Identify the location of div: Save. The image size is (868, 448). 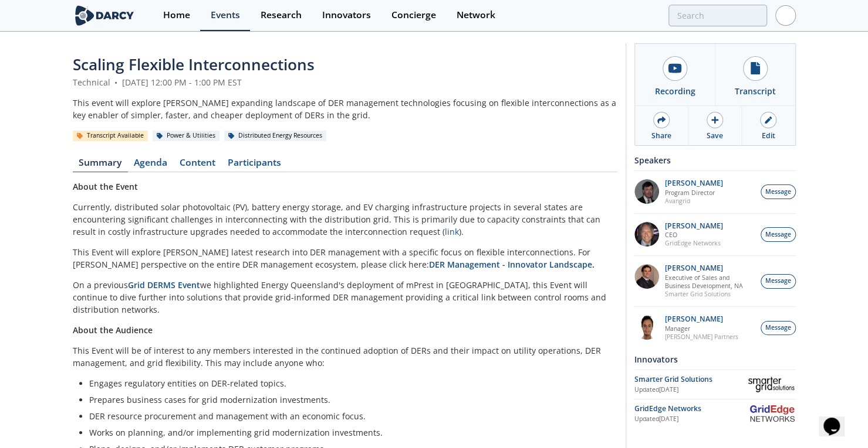
(715, 136).